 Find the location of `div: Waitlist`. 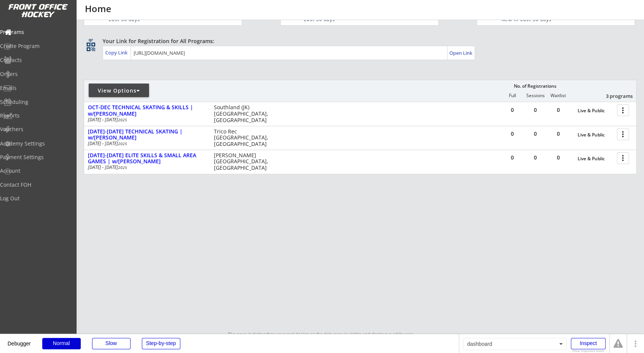

div: Waitlist is located at coordinates (558, 96).